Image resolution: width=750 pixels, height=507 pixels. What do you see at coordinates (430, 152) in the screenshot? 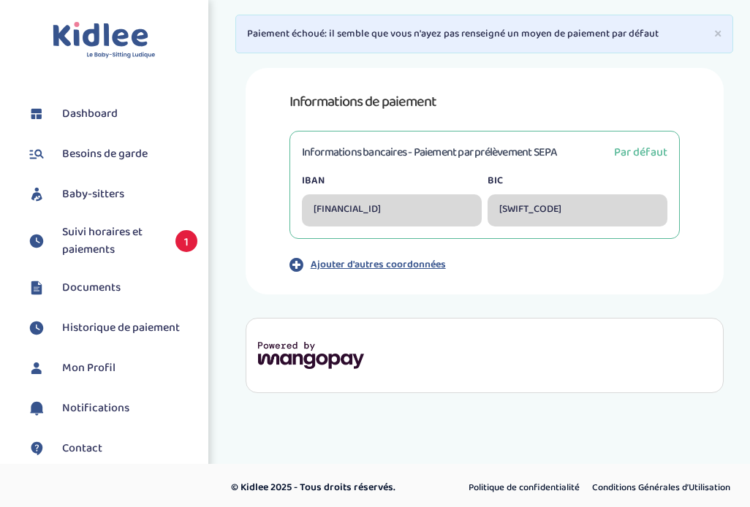
I see `h3: Informations bancaires - Paiement par prélèvement SEPA` at bounding box center [430, 152].